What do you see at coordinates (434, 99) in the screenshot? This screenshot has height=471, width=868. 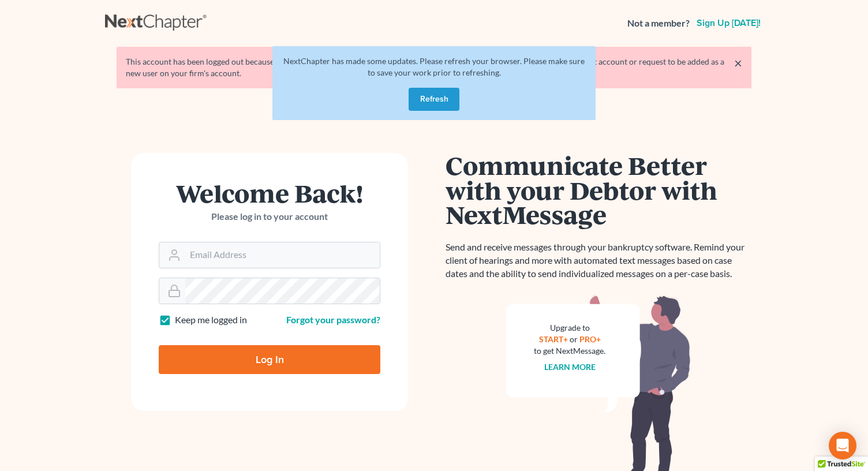 I see `button: Refresh` at bounding box center [434, 99].